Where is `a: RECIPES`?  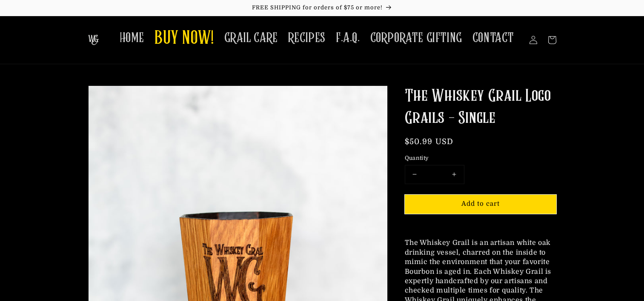
a: RECIPES is located at coordinates (307, 38).